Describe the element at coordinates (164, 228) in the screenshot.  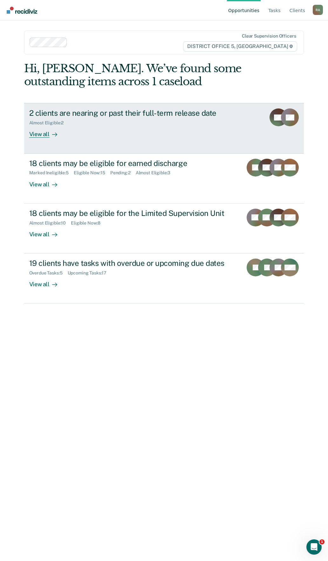
I see `a: 18 clients may be eligible for the Limited Supervision UnitAlmost Eligible:10Eligible Now:8View all` at that location.